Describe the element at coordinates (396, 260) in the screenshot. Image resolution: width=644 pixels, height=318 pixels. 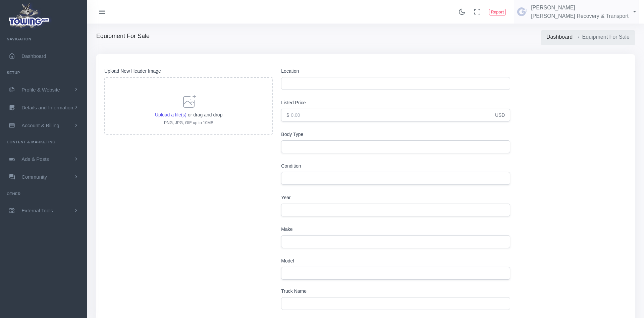
I see `label: Model` at that location.